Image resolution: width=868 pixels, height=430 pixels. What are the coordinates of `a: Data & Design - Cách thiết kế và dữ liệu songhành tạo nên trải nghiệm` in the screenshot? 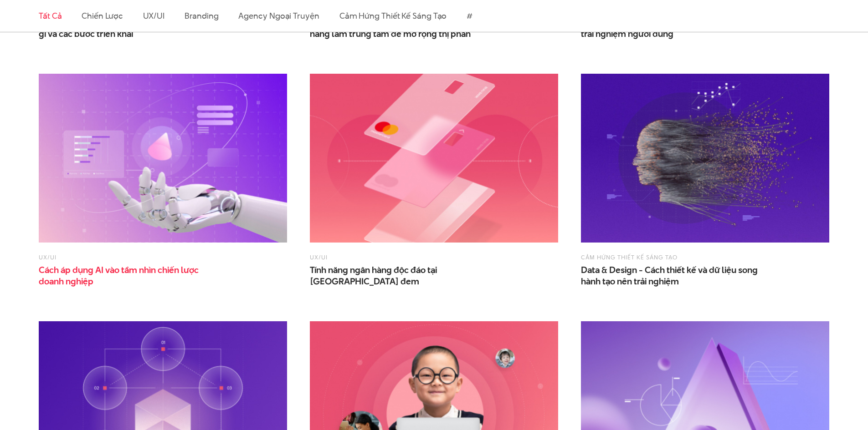 It's located at (672, 276).